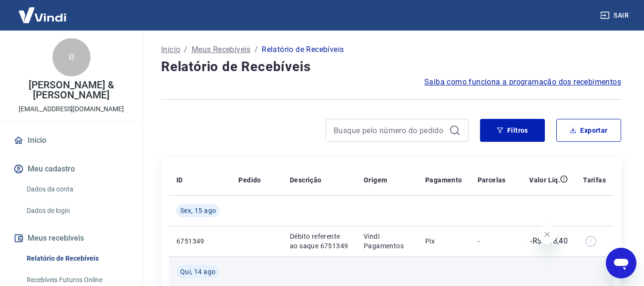 This screenshot has width=644, height=286. What do you see at coordinates (198, 211) in the screenshot?
I see `span: Sex, 15 ago` at bounding box center [198, 211].